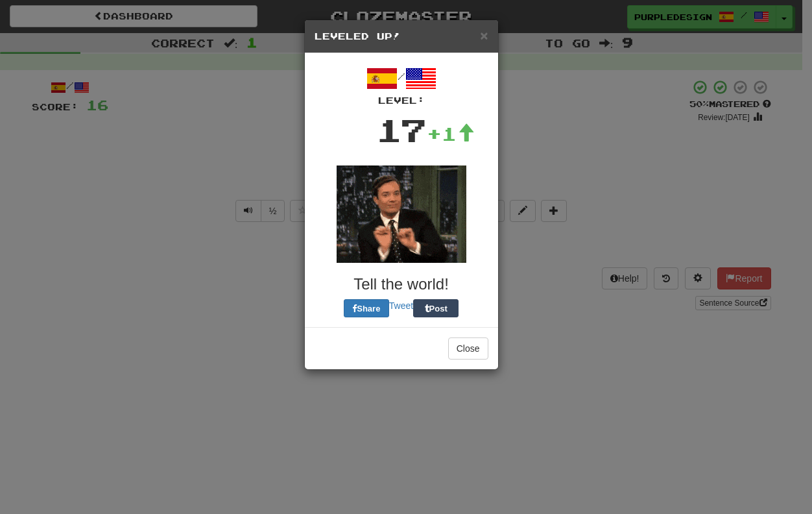  What do you see at coordinates (367, 308) in the screenshot?
I see `button: Share` at bounding box center [367, 308].